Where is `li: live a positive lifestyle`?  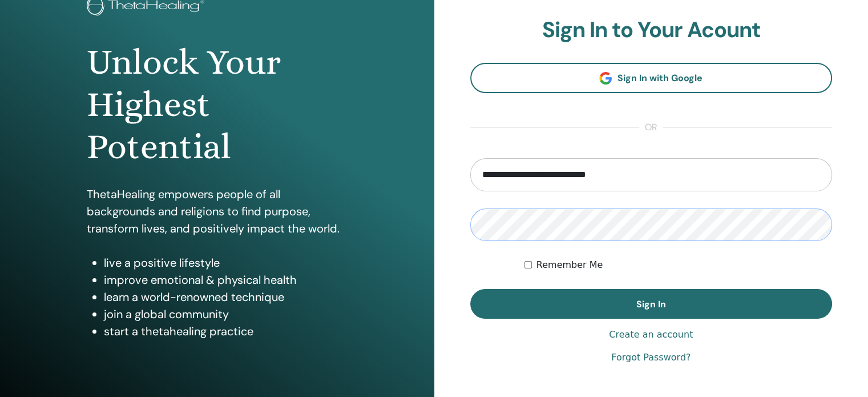
li: live a positive lifestyle is located at coordinates (225, 263).